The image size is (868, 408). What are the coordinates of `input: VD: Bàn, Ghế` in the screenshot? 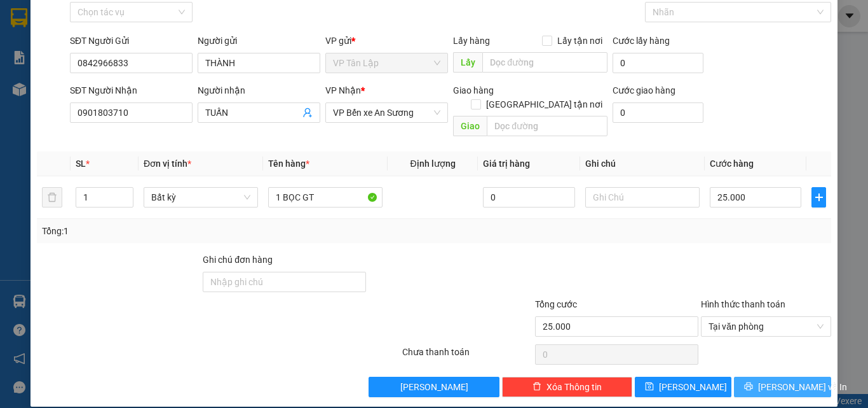 It's located at (325, 197).